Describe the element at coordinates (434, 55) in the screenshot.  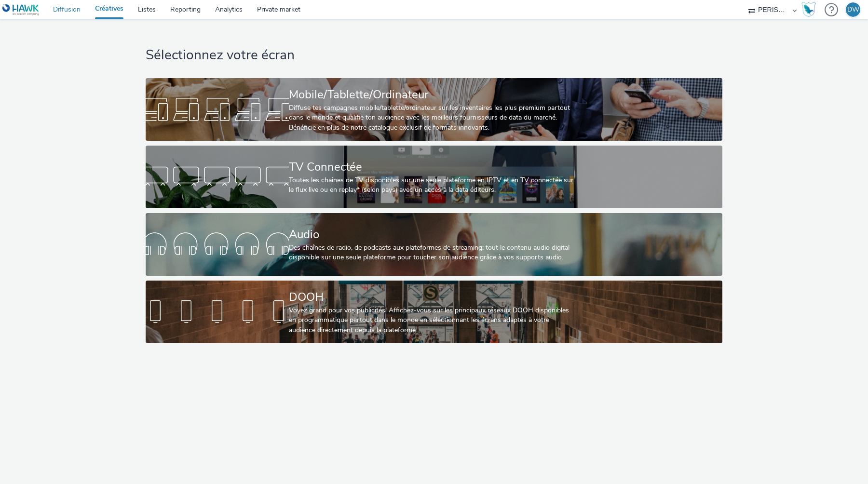
I see `h1: Sélectionnez votre écran` at that location.